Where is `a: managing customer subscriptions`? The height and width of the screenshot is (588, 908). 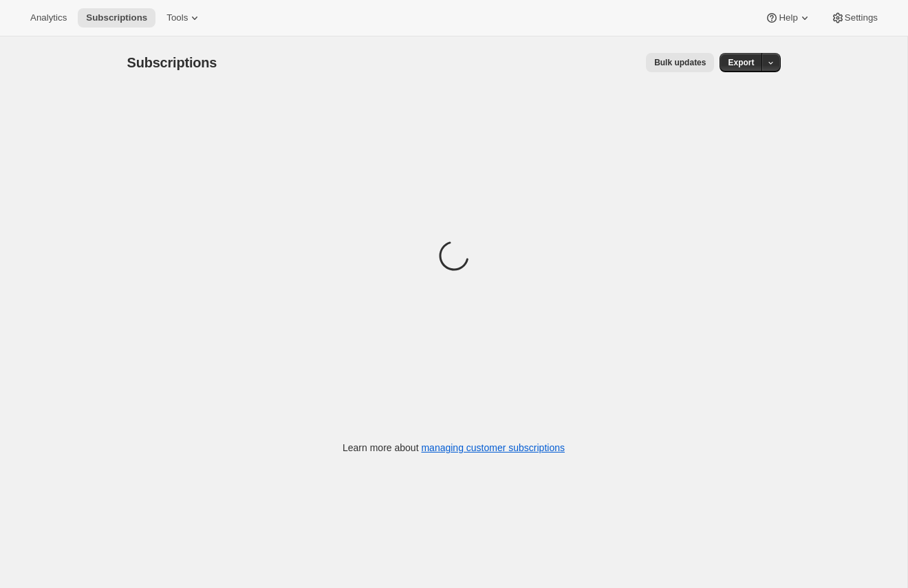 a: managing customer subscriptions is located at coordinates (493, 448).